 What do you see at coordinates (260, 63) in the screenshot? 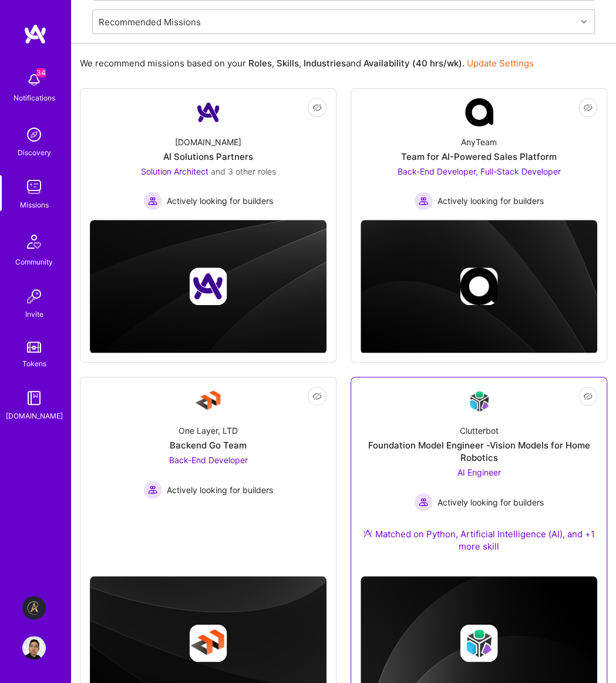
I see `b: Roles` at bounding box center [260, 63].